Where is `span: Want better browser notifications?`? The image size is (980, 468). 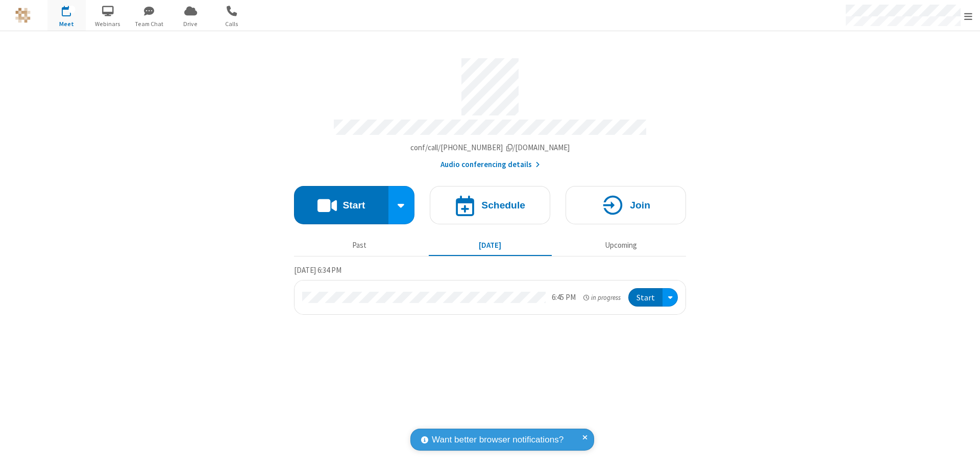 span: Want better browser notifications? is located at coordinates (497, 440).